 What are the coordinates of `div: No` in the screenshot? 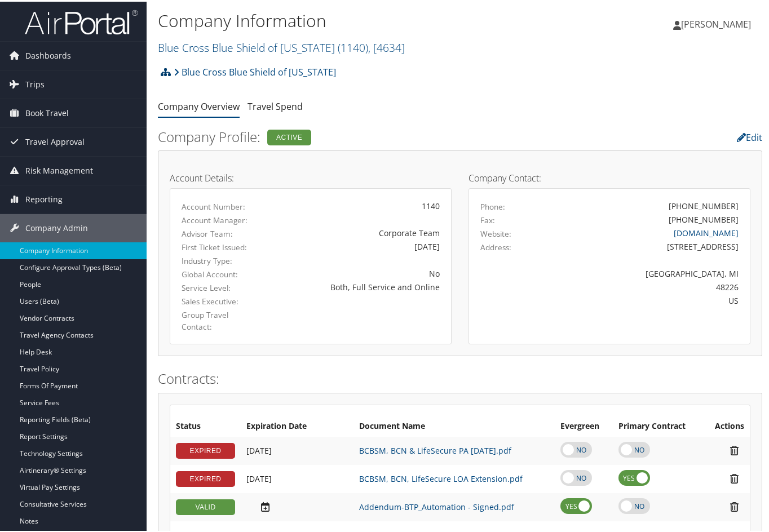 It's located at (356, 272).